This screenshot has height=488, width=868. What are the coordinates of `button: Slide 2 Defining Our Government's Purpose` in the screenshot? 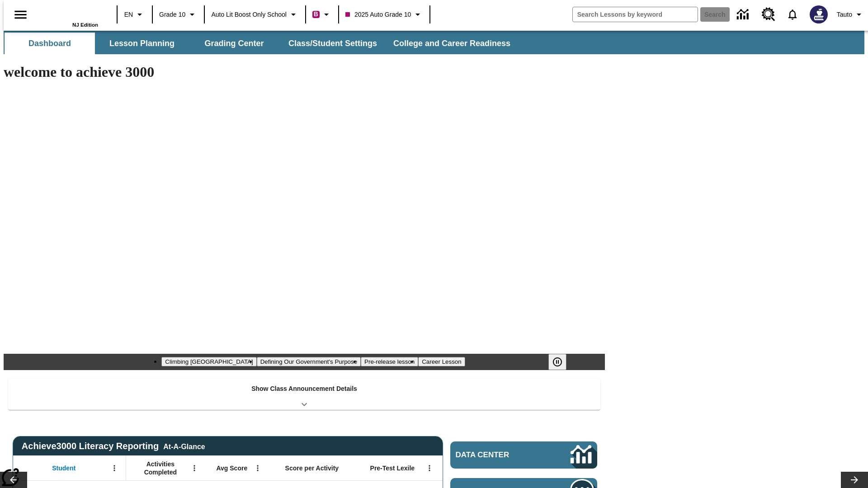 It's located at (309, 362).